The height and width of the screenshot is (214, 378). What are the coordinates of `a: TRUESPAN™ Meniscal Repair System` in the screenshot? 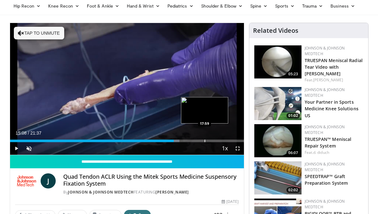 It's located at (328, 142).